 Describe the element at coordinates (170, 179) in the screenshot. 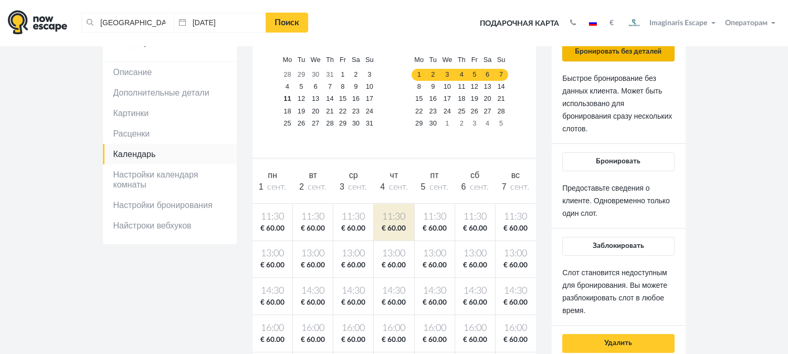

I see `a: Настройки календаря комнаты` at that location.